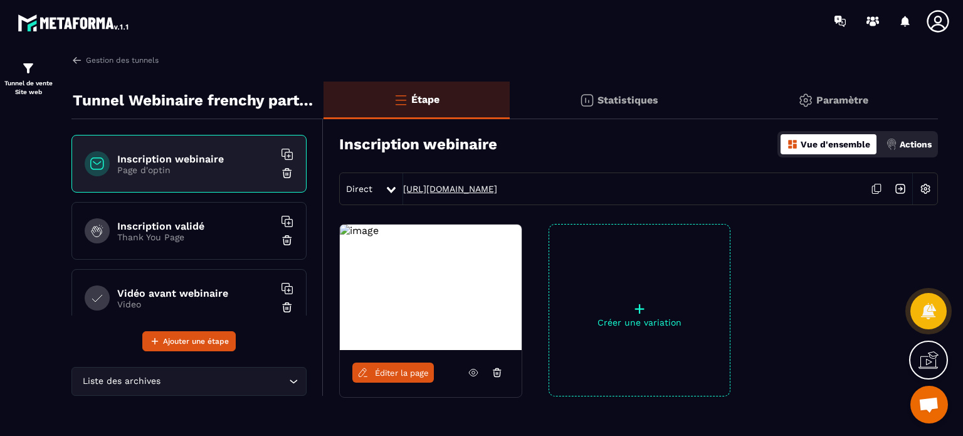 This screenshot has width=963, height=436. Describe the element at coordinates (196, 226) in the screenshot. I see `h6: Inscription validé` at that location.